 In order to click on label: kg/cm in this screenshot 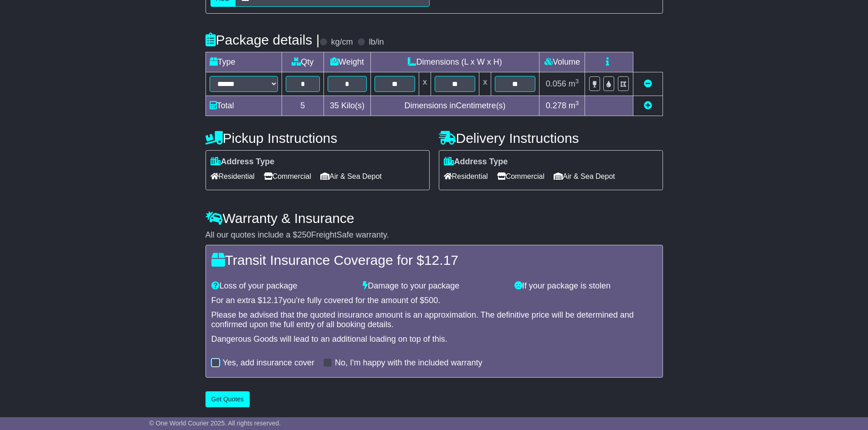, I will do `click(342, 42)`.